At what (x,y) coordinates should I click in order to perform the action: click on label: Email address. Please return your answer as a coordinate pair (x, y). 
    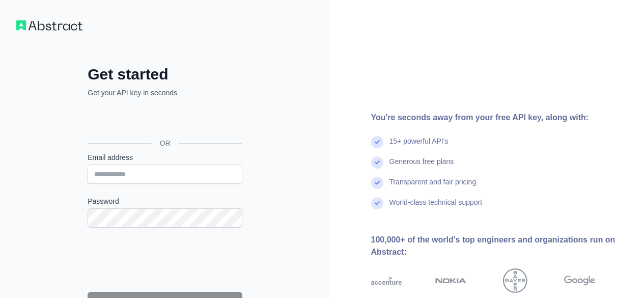
    Looking at the image, I should click on (165, 158).